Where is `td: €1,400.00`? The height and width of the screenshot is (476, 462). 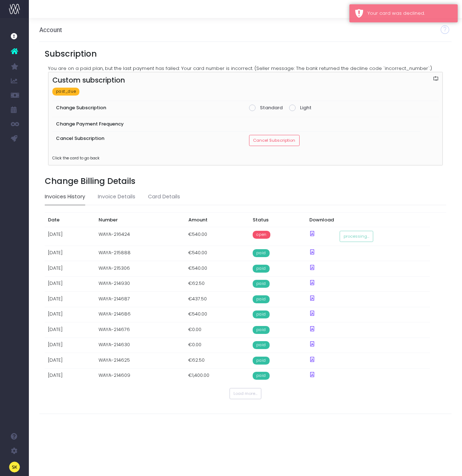 td: €1,400.00 is located at coordinates (217, 376).